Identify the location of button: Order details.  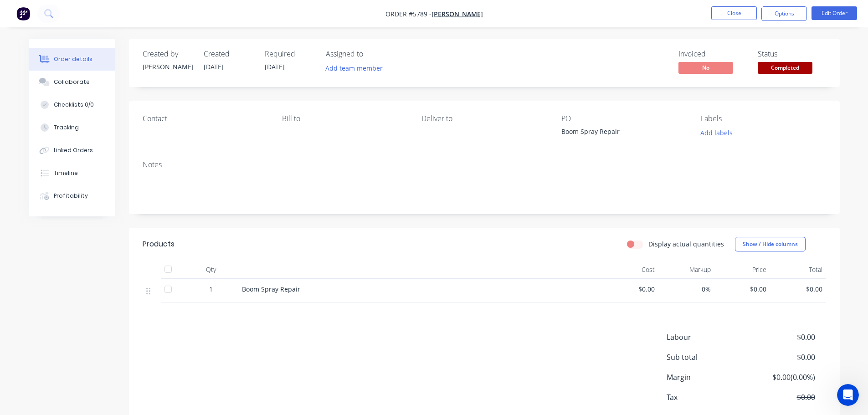
(72, 59).